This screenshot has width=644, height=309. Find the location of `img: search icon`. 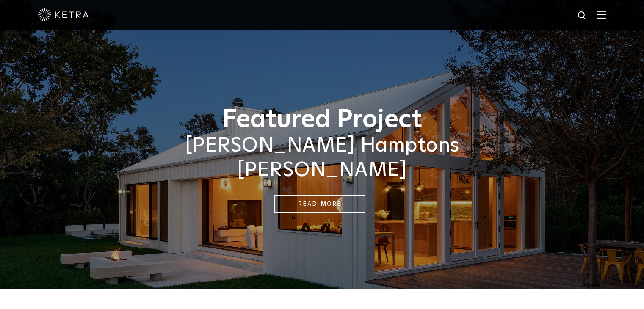

img: search icon is located at coordinates (582, 16).